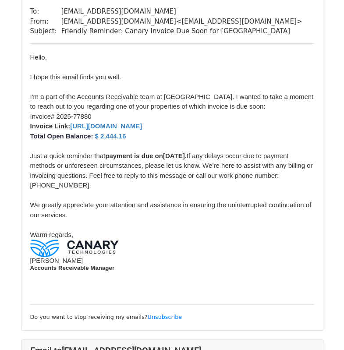 Image resolution: width=344 pixels, height=350 pixels. Describe the element at coordinates (46, 11) in the screenshot. I see `td: To:` at that location.